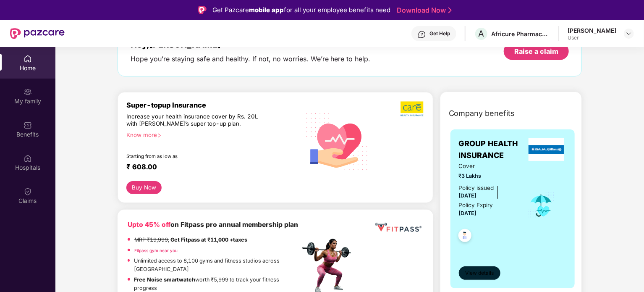 The height and width of the screenshot is (292, 644). What do you see at coordinates (480, 273) in the screenshot?
I see `span: View details` at bounding box center [480, 273].